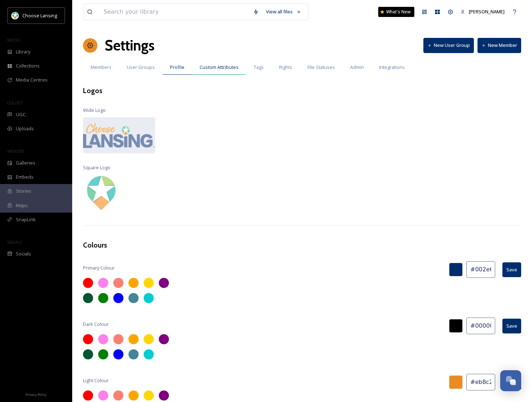 Image resolution: width=532 pixels, height=402 pixels. Describe the element at coordinates (510, 380) in the screenshot. I see `button: Open Chat` at that location.